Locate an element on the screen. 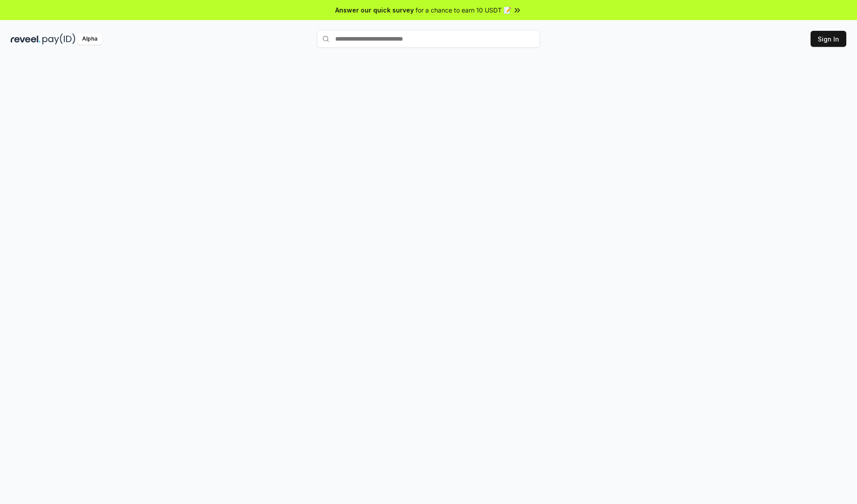  span: Answer our quick survey is located at coordinates (374, 10).